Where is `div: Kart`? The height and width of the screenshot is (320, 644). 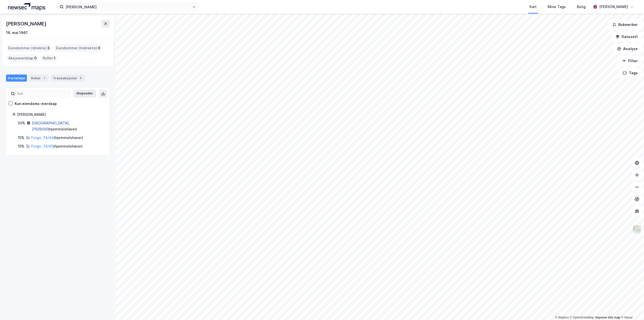
div: Kart is located at coordinates (533, 7).